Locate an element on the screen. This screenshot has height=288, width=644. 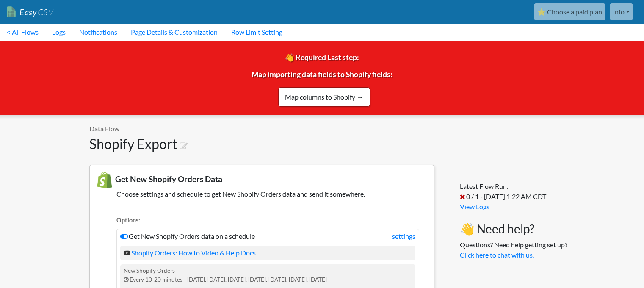
p: Data Flow is located at coordinates (262, 129).